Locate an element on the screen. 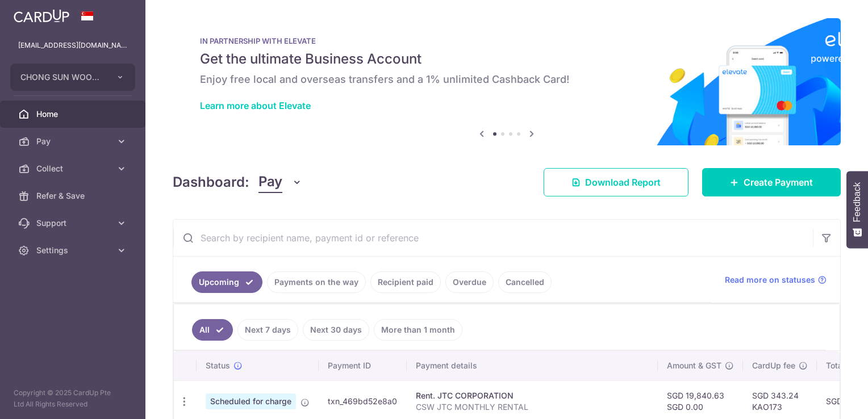 The width and height of the screenshot is (868, 419). h4: Dashboard: is located at coordinates (211, 183).